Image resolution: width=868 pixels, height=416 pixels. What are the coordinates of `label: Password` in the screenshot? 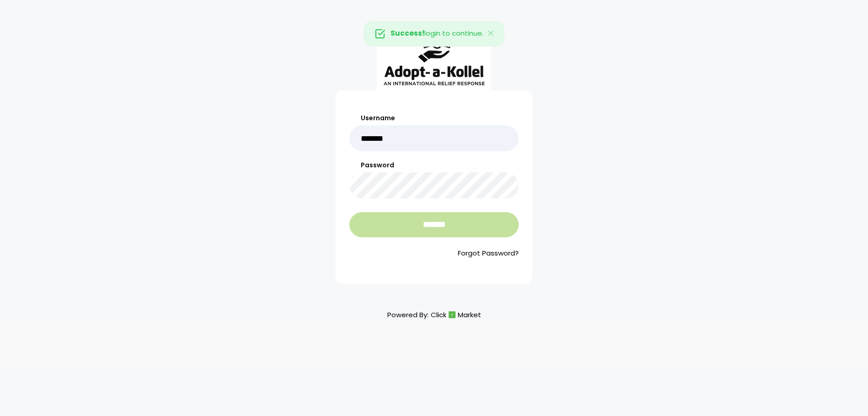 It's located at (434, 165).